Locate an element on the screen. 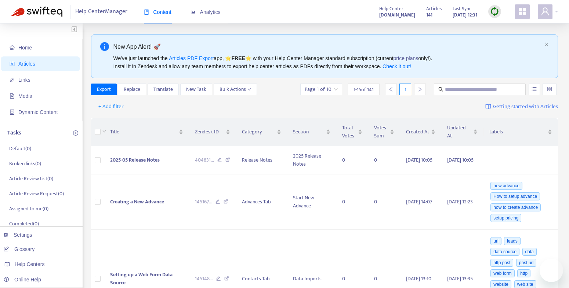  span: 145167 ... is located at coordinates (203, 202).